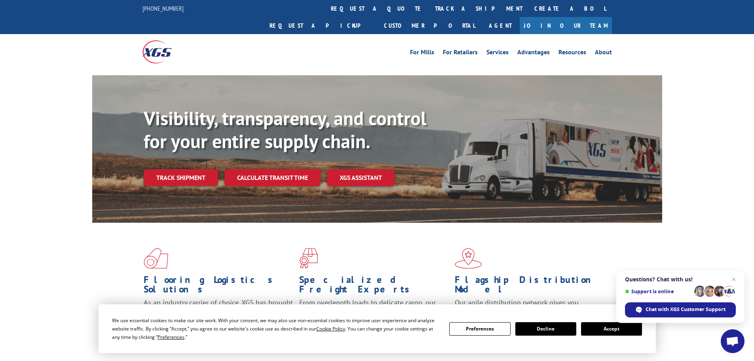 This screenshot has height=361, width=754. Describe the element at coordinates (171, 337) in the screenshot. I see `span: Preferences` at that location.